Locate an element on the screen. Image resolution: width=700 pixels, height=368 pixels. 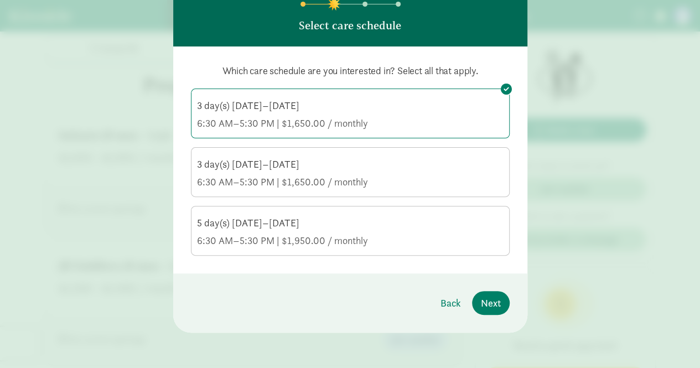
p: Which care schedule are you interested in? Select all that apply. is located at coordinates (350, 71).